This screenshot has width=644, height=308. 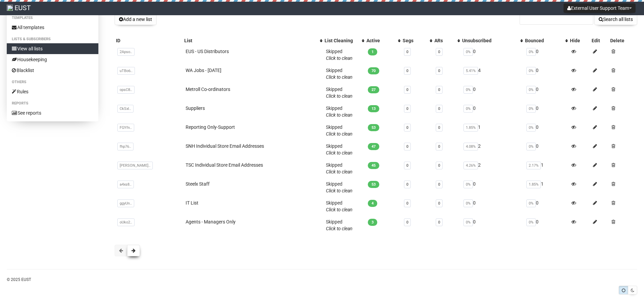 What do you see at coordinates (342, 41) in the screenshot?
I see `div: List Cleaning` at bounding box center [342, 41].